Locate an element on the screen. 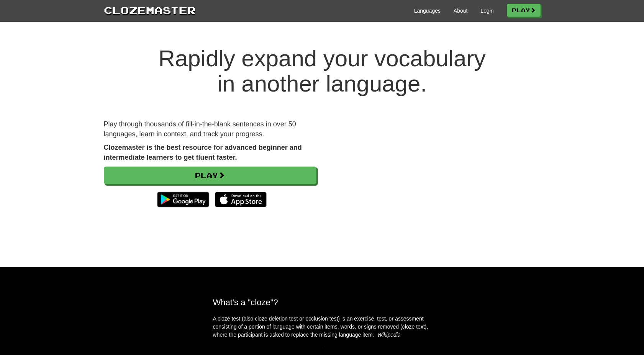  p: A cloze test (also cloze deletion test or occlusion test) is an exercise, test, or assessment con... is located at coordinates (322, 327).